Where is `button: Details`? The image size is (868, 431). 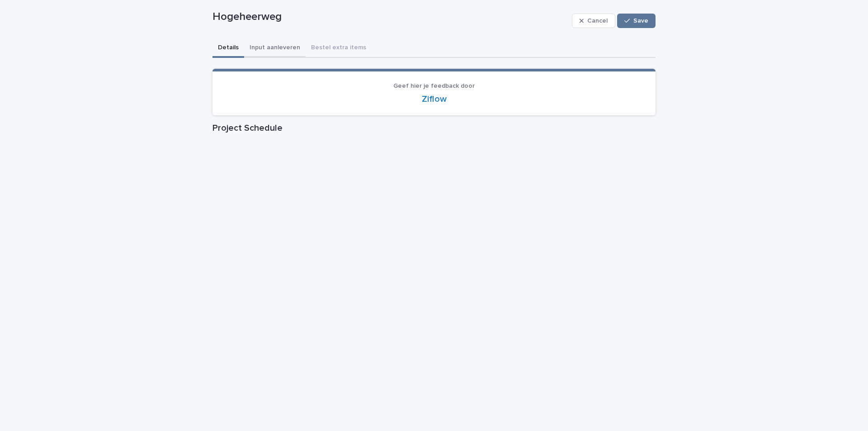 button: Details is located at coordinates (229, 48).